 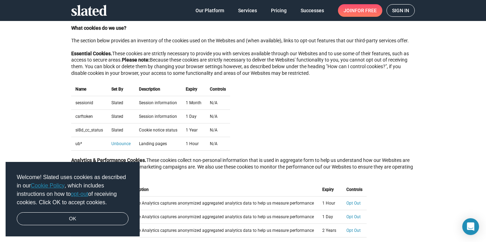 What do you see at coordinates (89, 116) in the screenshot?
I see `td: csrftoken` at bounding box center [89, 116].